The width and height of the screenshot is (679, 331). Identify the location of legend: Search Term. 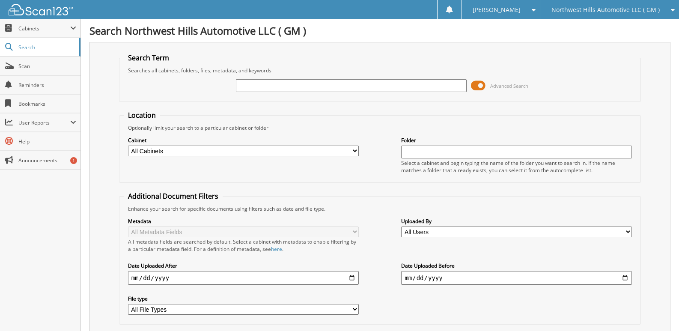
(148, 58).